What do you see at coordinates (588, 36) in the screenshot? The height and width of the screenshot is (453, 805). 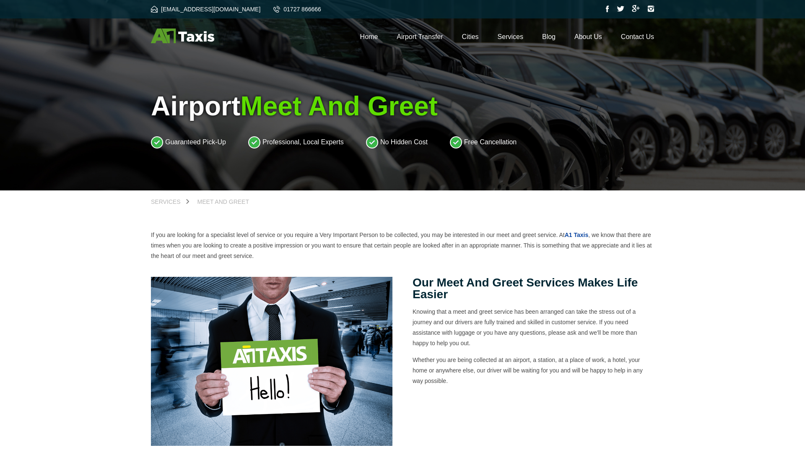 I see `a: About Us` at bounding box center [588, 36].